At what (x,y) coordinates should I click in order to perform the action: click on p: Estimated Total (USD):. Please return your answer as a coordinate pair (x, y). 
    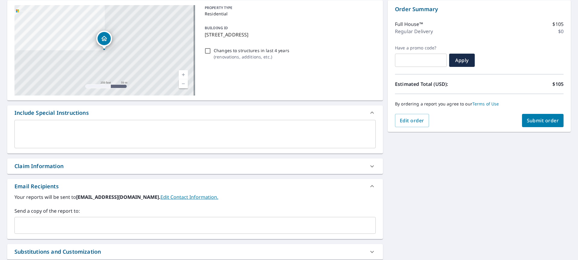
    Looking at the image, I should click on (437, 84).